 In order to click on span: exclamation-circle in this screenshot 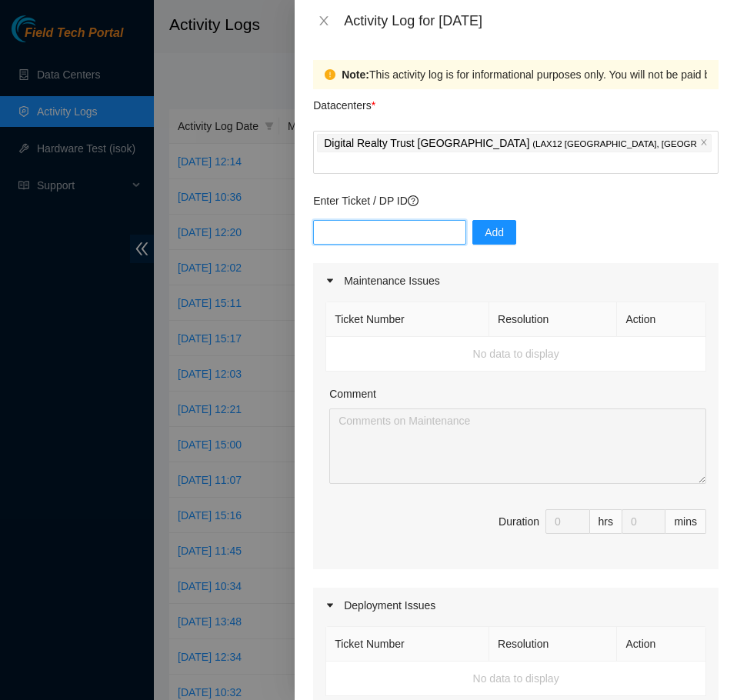, I will do `click(330, 75)`.